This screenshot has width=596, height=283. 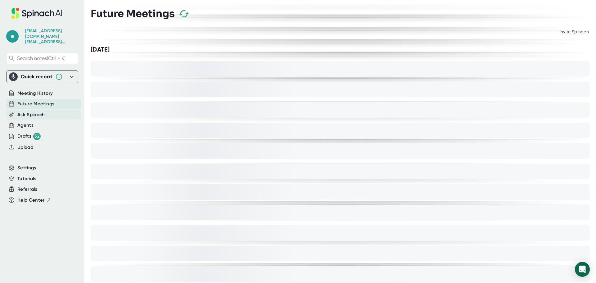 What do you see at coordinates (27, 189) in the screenshot?
I see `span: Referrals` at bounding box center [27, 189].